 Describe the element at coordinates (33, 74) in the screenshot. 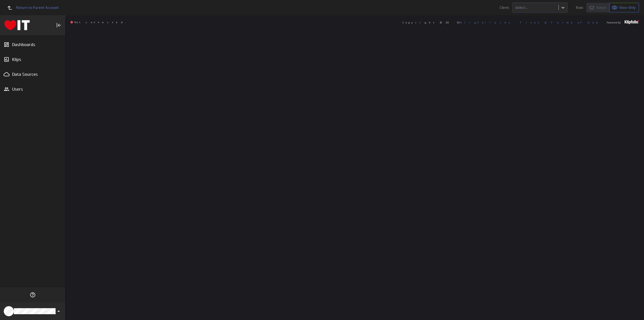

I see `div: Data Sources` at that location.